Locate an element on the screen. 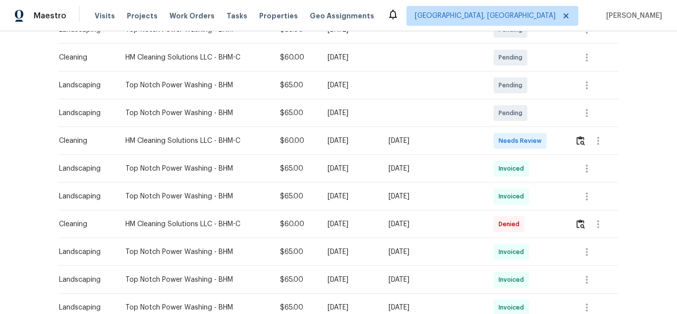 Image resolution: width=677 pixels, height=314 pixels. span: Geo Assignments is located at coordinates (342, 16).